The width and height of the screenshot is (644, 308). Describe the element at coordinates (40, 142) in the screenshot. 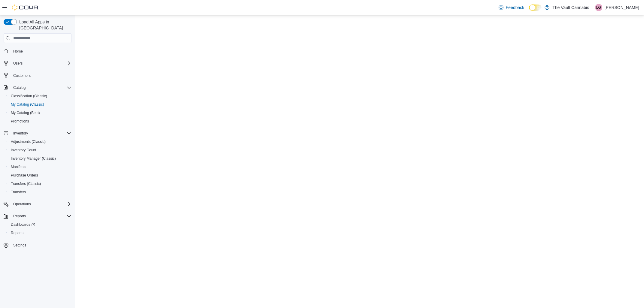

I see `button: Adjustments (Classic)` at that location.